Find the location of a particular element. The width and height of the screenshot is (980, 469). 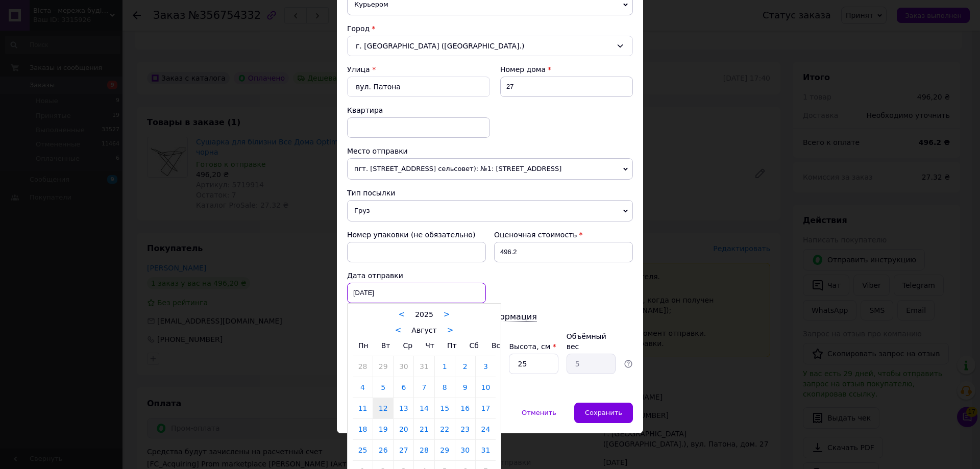

a: 26 is located at coordinates (383, 450).